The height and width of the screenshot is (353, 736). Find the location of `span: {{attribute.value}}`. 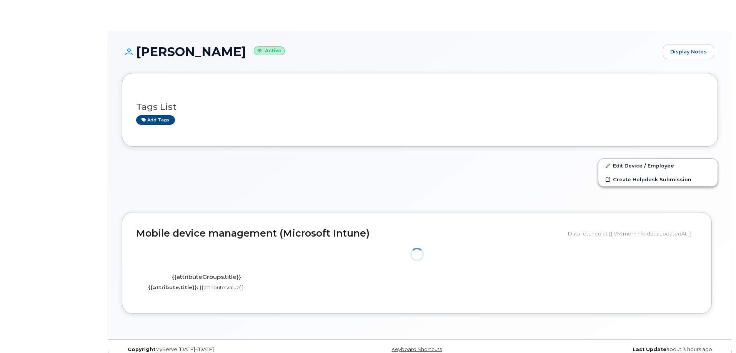

span: {{attribute.value}} is located at coordinates (221, 288).